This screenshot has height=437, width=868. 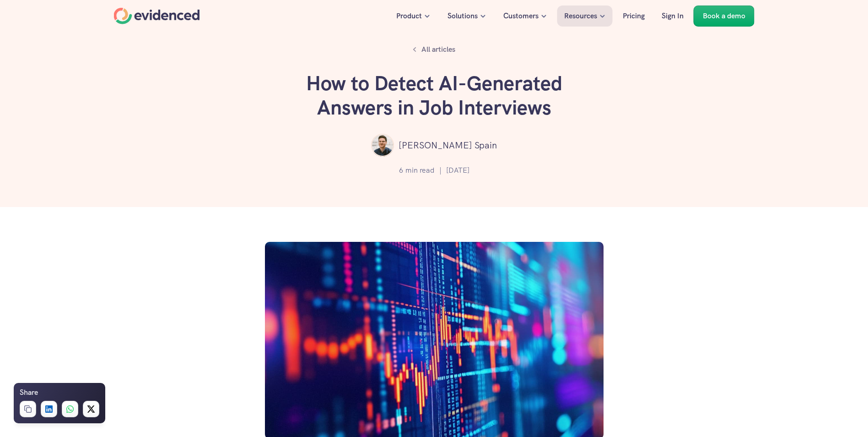 What do you see at coordinates (724, 16) in the screenshot?
I see `a: Book a demo` at bounding box center [724, 16].